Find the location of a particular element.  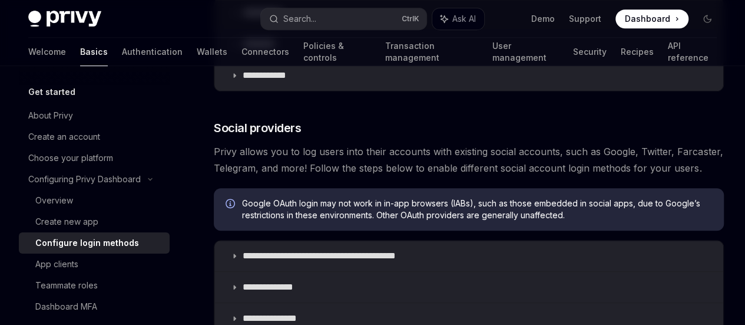

div: Create an account is located at coordinates (64, 137).